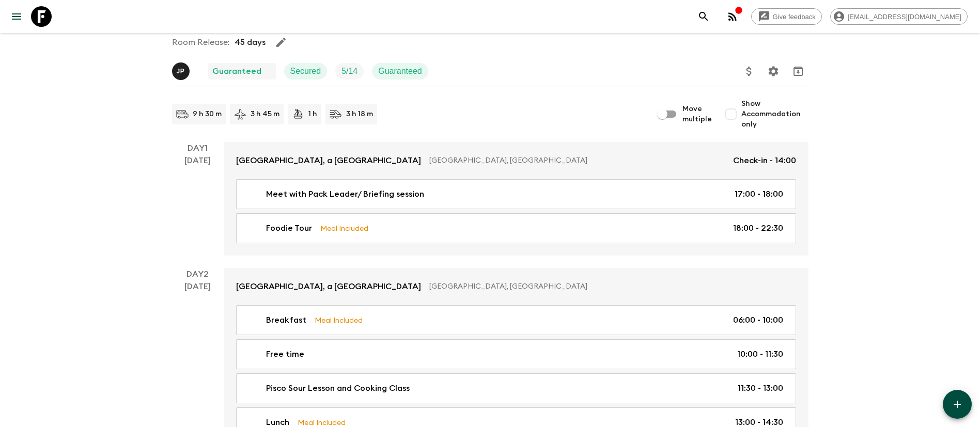  Describe the element at coordinates (182, 71) in the screenshot. I see `button: JP` at that location.